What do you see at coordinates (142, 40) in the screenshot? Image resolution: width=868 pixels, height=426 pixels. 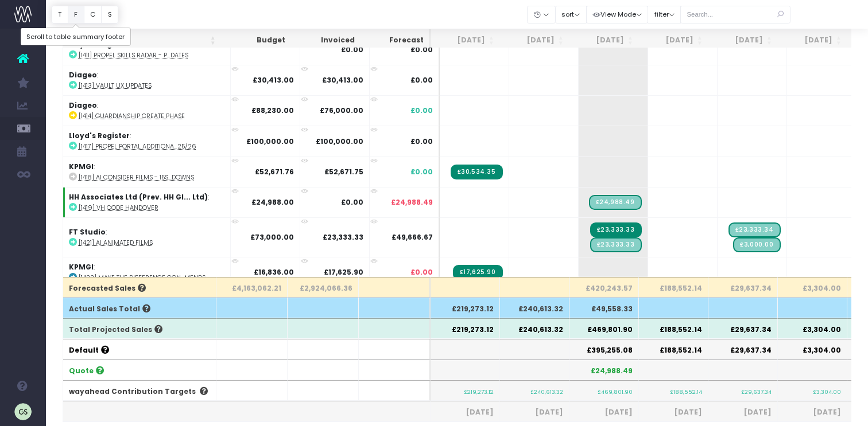 I see `th: Job: activate to sort column ascending` at bounding box center [142, 40].